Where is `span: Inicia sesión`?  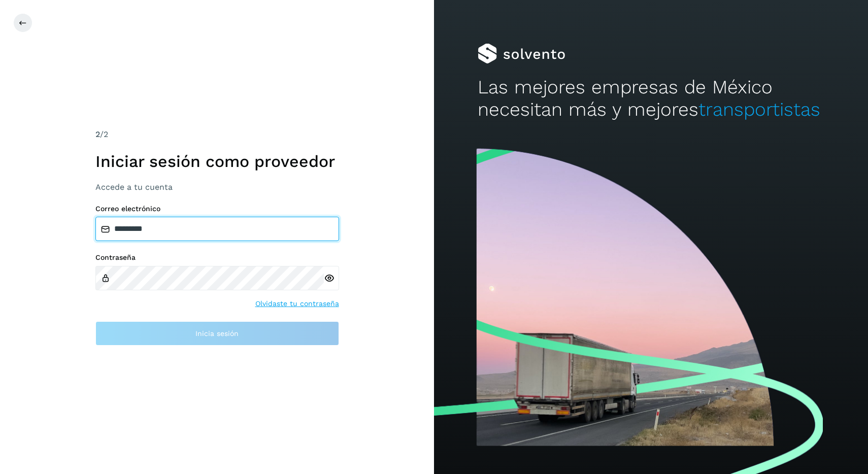
span: Inicia sesión is located at coordinates (217, 333).